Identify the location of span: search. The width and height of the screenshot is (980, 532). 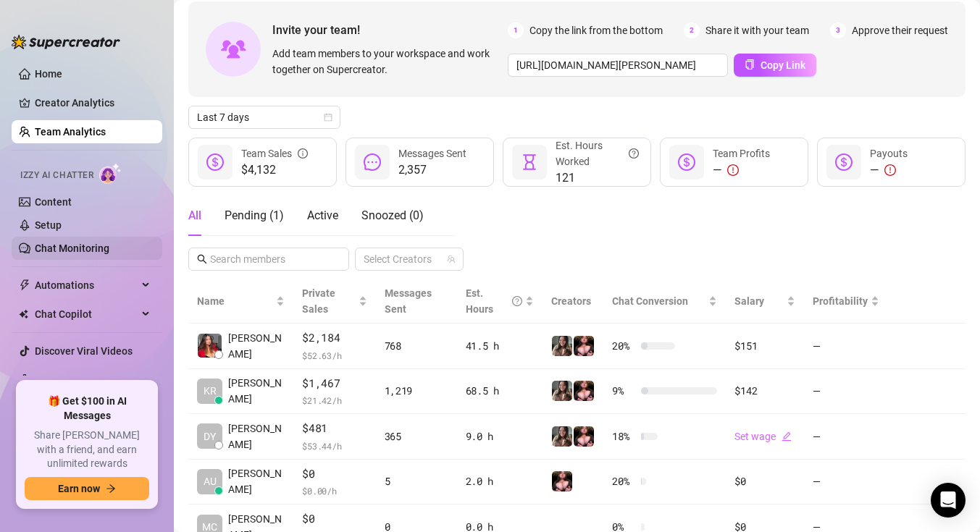
(202, 259).